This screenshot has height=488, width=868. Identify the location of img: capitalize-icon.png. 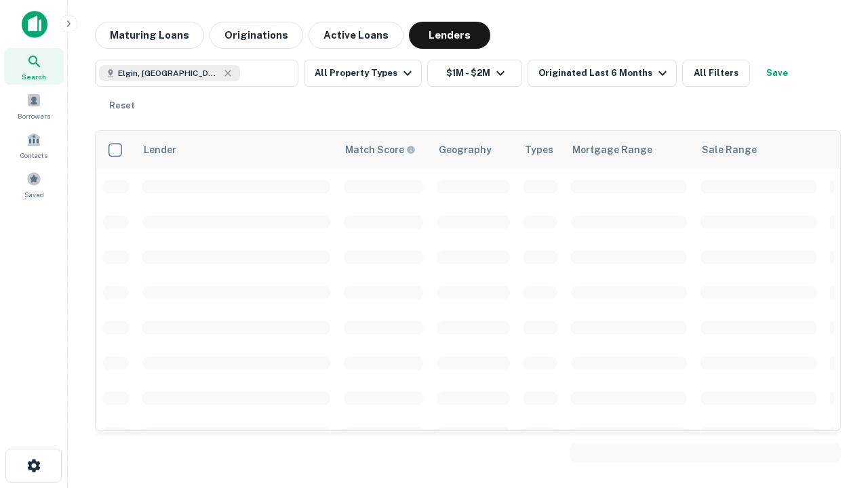
(34, 24).